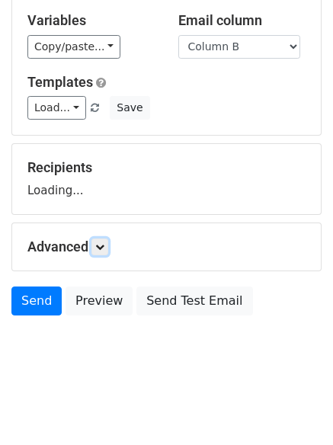 Image resolution: width=333 pixels, height=445 pixels. What do you see at coordinates (99, 301) in the screenshot?
I see `a: Preview` at bounding box center [99, 301].